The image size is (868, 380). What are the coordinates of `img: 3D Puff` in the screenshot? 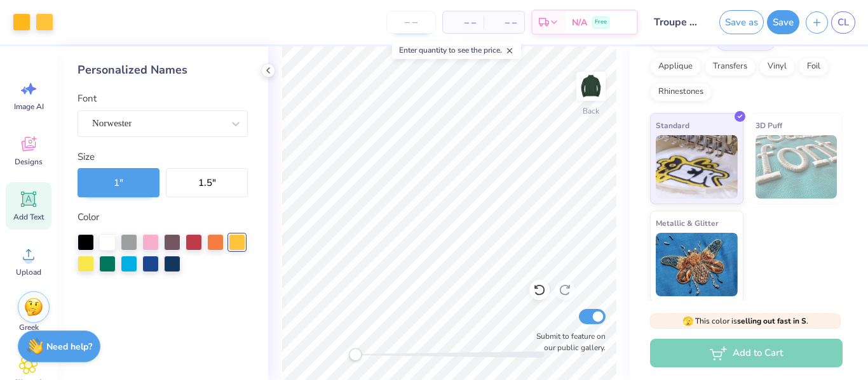 It's located at (796, 167).